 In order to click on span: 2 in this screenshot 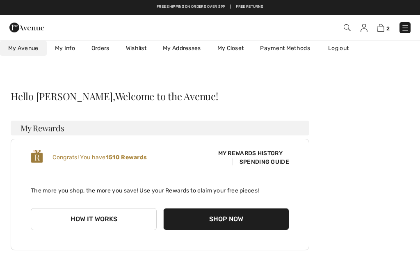, I will do `click(388, 28)`.